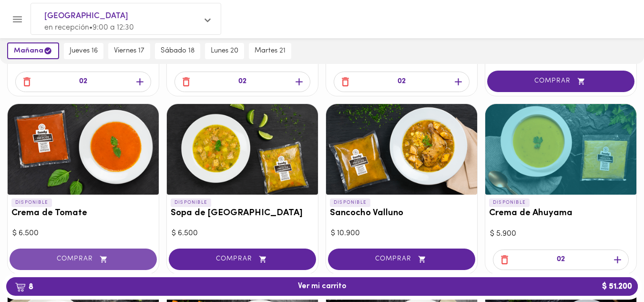 The height and width of the screenshot is (302, 644). I want to click on div: Sancocho Valluno, so click(402, 149).